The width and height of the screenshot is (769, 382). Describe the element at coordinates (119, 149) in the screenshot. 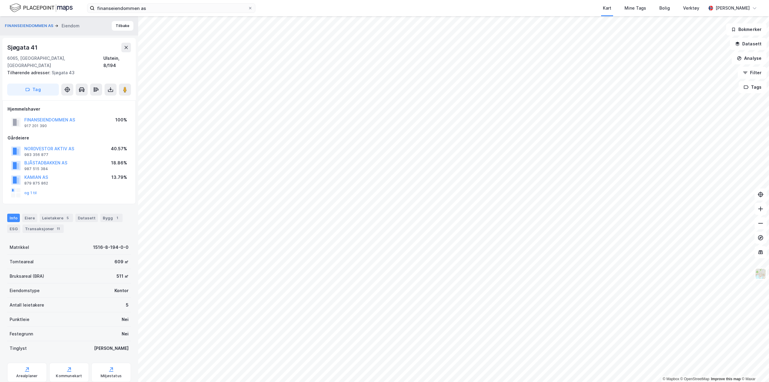

I see `div: 40.57%` at that location.